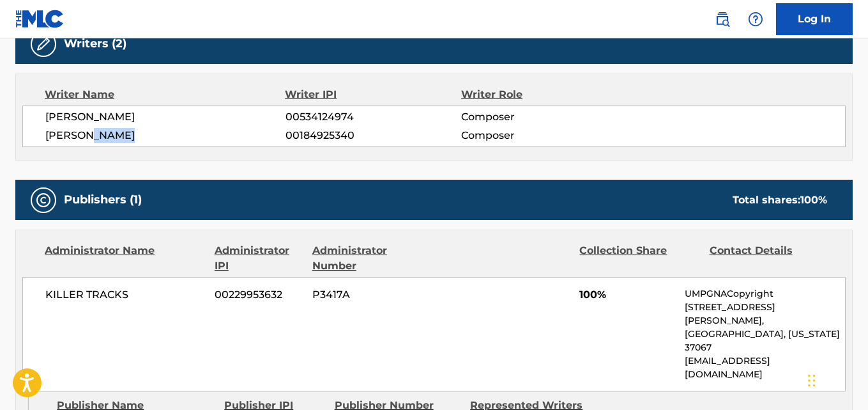 Image resolution: width=868 pixels, height=410 pixels. What do you see at coordinates (814, 199) in the screenshot?
I see `span: 100 %` at bounding box center [814, 199].